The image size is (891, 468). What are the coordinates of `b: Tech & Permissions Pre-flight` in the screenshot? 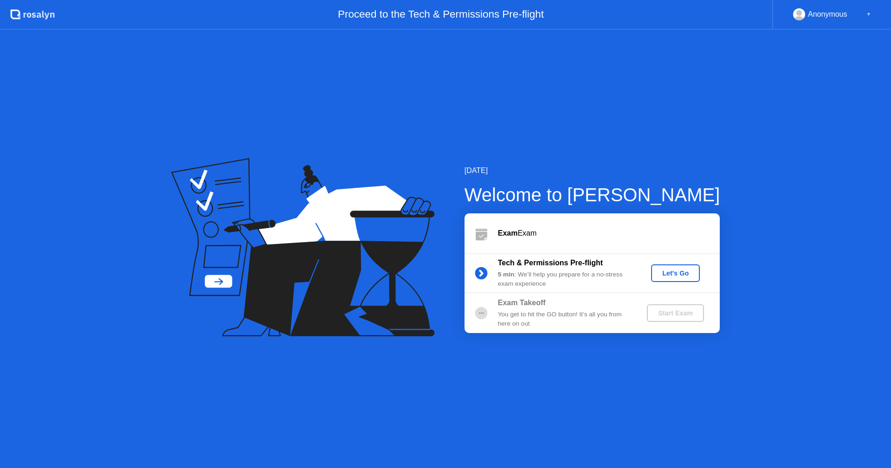 It's located at (550, 263).